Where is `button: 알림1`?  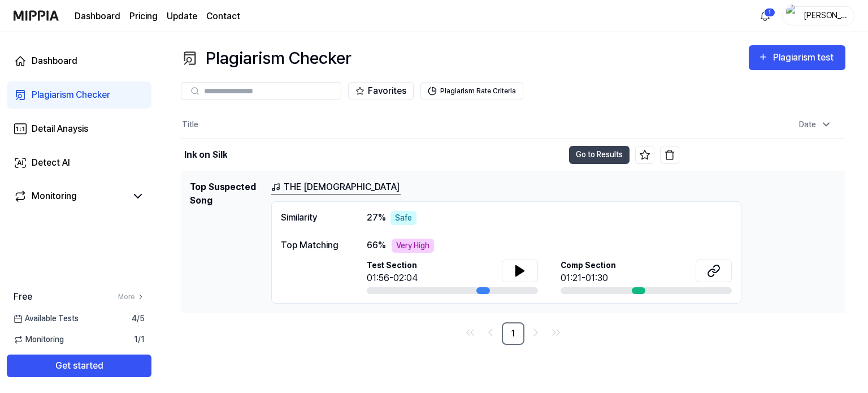 button: 알림1 is located at coordinates (765, 16).